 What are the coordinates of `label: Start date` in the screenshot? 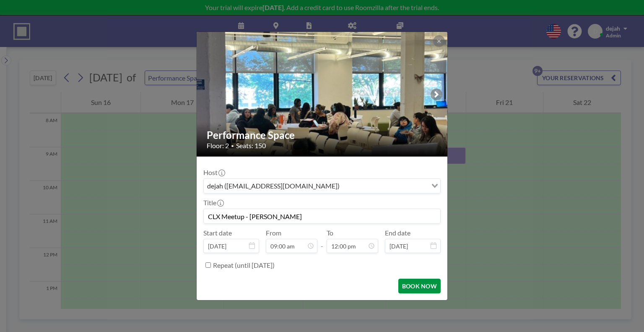 It's located at (218, 233).